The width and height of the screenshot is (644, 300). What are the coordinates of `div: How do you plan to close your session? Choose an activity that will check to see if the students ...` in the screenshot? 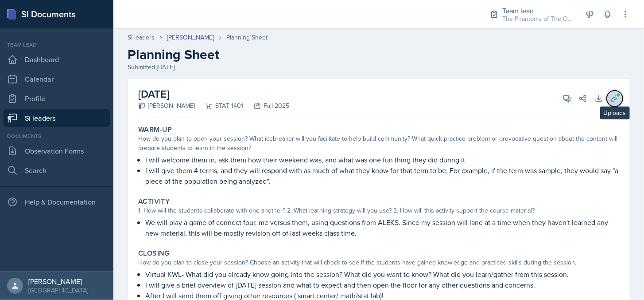 It's located at (378, 262).